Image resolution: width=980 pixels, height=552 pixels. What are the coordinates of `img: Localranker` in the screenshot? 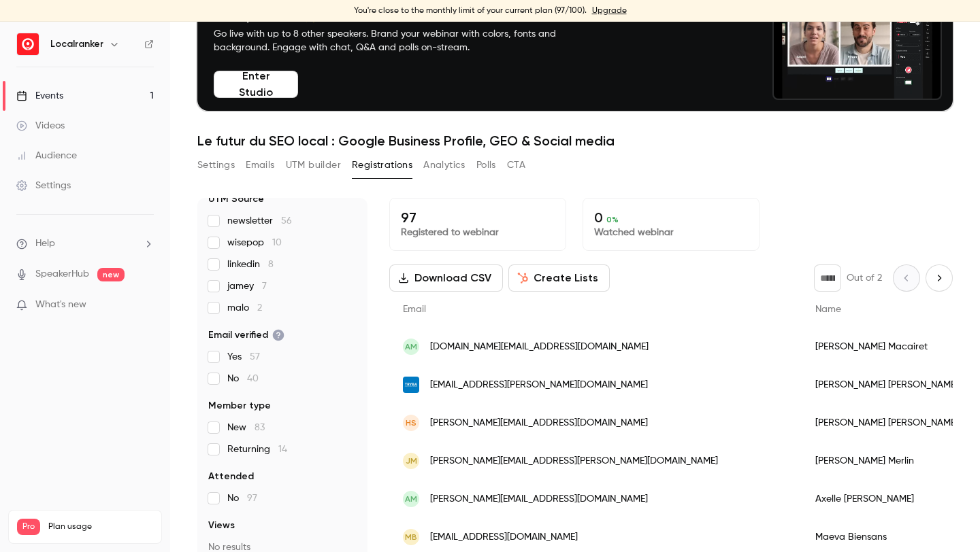 It's located at (28, 44).